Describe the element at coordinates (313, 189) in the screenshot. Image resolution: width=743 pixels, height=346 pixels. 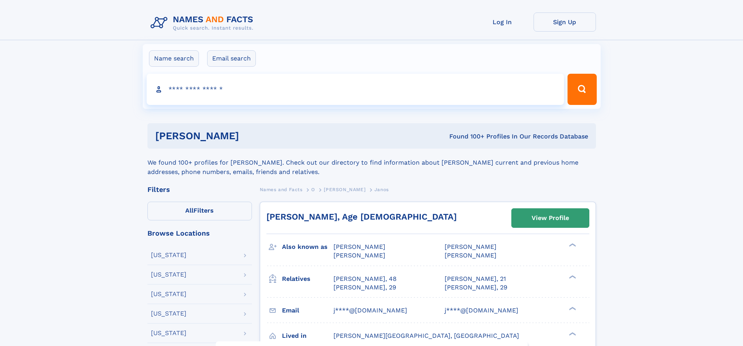
I see `a: O` at that location.